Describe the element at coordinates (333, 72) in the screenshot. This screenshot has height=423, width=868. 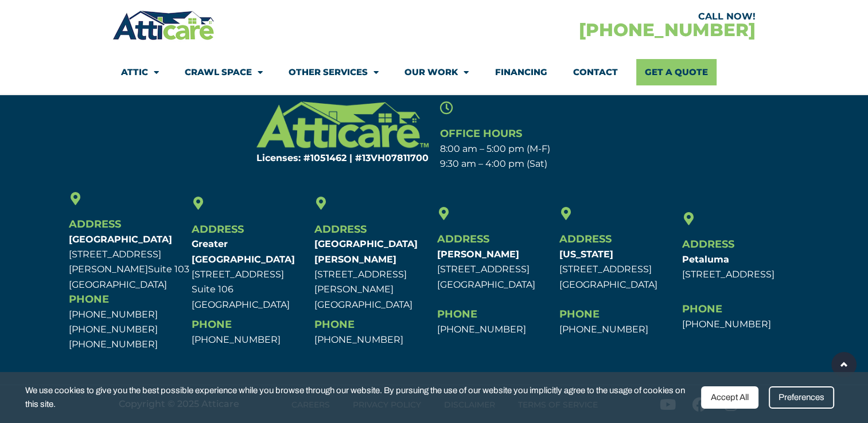
I see `a: Other Services` at that location.